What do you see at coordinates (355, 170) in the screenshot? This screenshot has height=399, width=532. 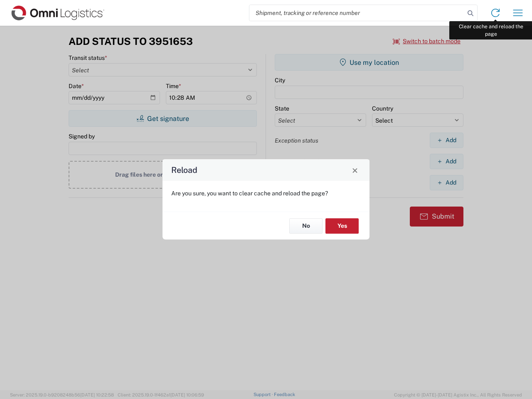 I see `button: Close` at bounding box center [355, 170].